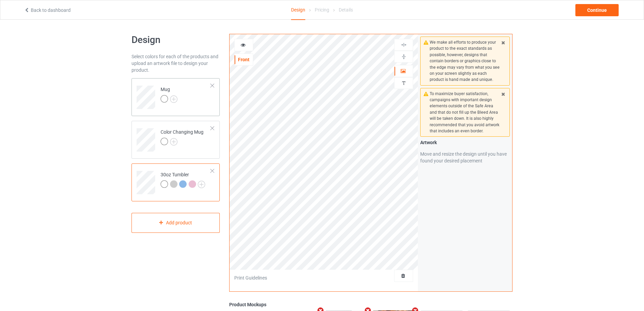  Describe the element at coordinates (176, 223) in the screenshot. I see `div: Add product` at that location.